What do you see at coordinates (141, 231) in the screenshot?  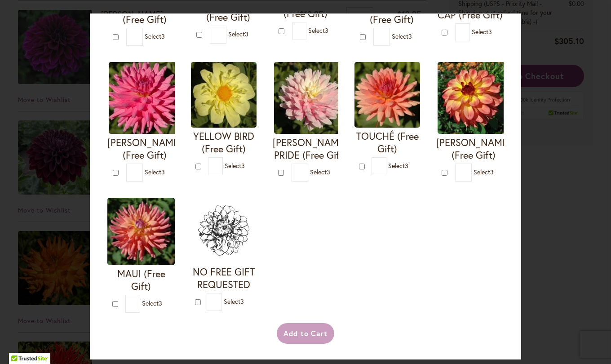 I see `img: MAUI (Free Gift)` at bounding box center [141, 231].